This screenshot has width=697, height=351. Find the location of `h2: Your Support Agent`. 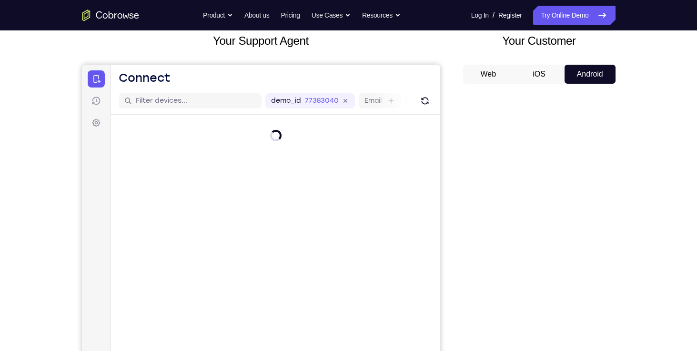

h2: Your Support Agent is located at coordinates (261, 41).